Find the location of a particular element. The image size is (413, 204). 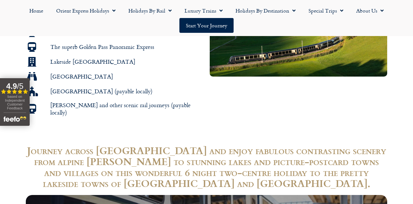

a: About Us is located at coordinates (369, 11).